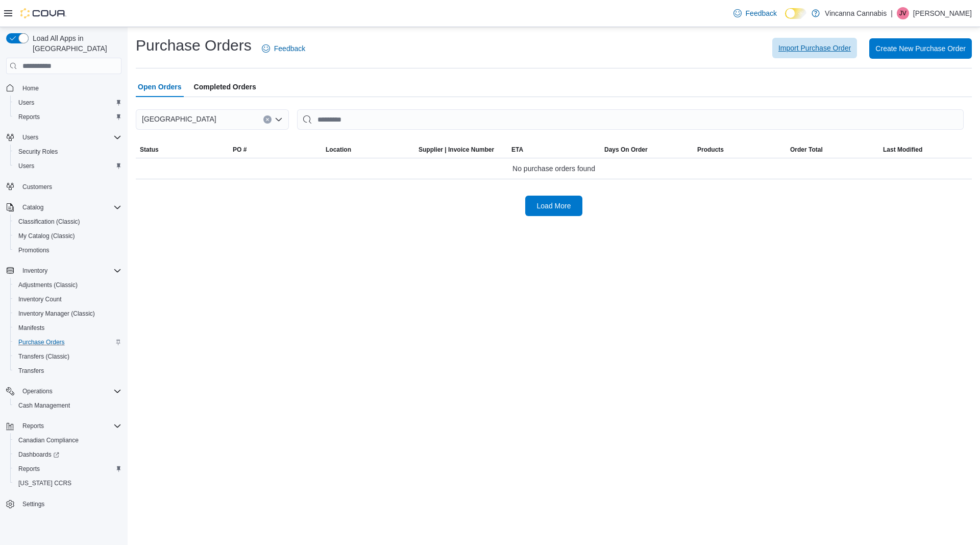 This screenshot has width=980, height=545. I want to click on button: My Catalog (Classic), so click(68, 236).